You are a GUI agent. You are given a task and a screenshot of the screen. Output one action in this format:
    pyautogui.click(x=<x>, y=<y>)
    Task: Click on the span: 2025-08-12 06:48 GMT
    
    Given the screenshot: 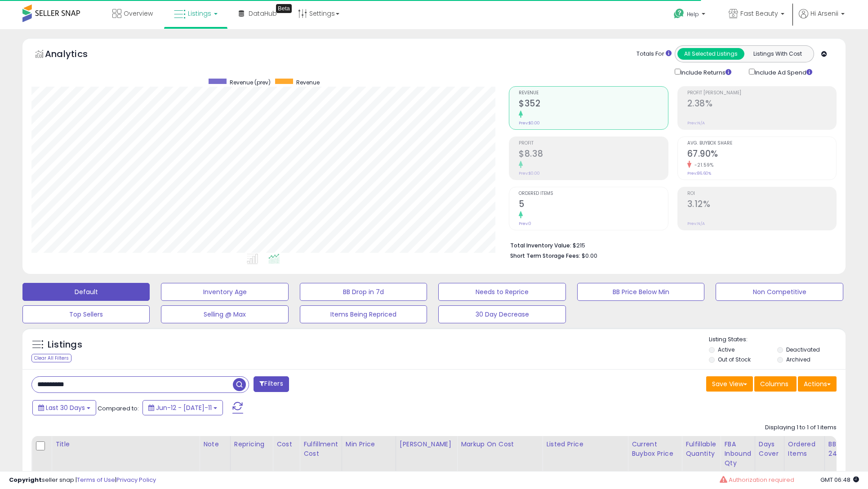 What is the action you would take?
    pyautogui.click(x=840, y=479)
    